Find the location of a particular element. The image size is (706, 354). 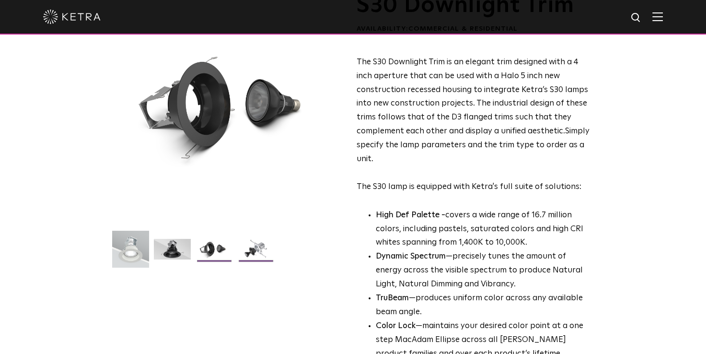

img: search icon is located at coordinates (636, 18).